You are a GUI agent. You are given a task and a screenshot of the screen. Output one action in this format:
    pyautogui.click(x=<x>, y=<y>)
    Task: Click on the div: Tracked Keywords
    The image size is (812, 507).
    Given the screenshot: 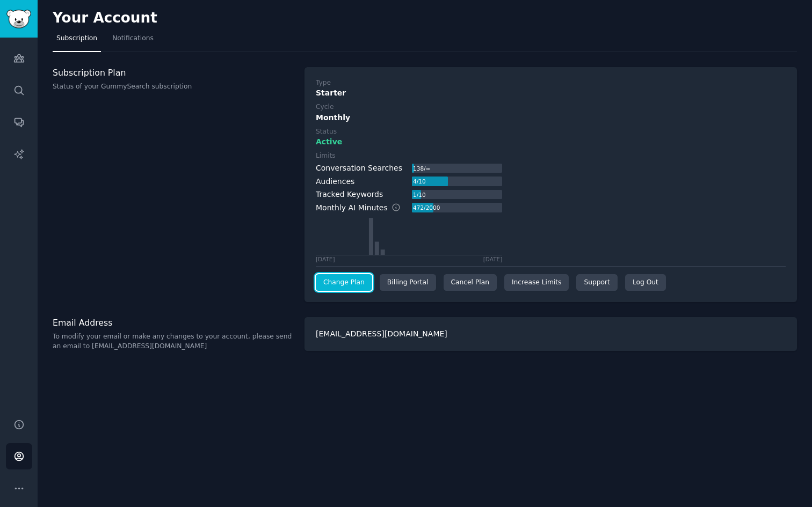 What is the action you would take?
    pyautogui.click(x=349, y=194)
    